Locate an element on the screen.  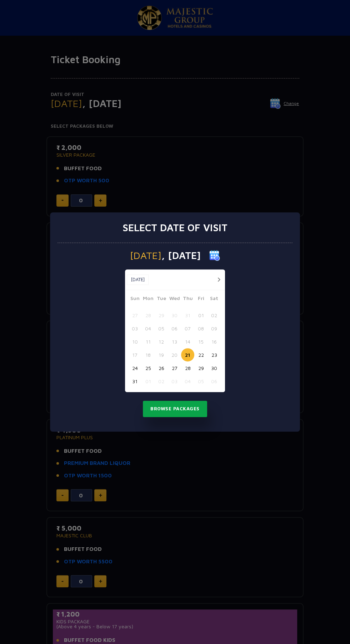
button: 26 is located at coordinates (161, 368).